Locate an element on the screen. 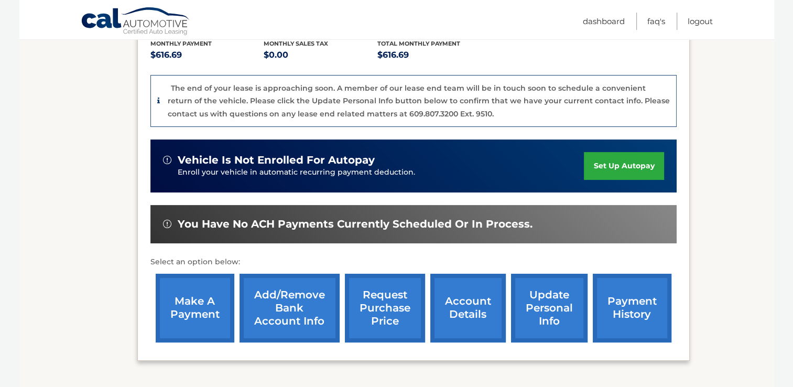 This screenshot has width=793, height=387. a: Cal Automotive is located at coordinates (136, 22).